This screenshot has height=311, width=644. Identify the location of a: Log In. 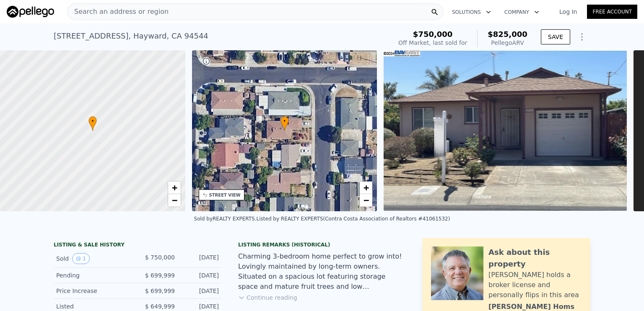
(568, 12).